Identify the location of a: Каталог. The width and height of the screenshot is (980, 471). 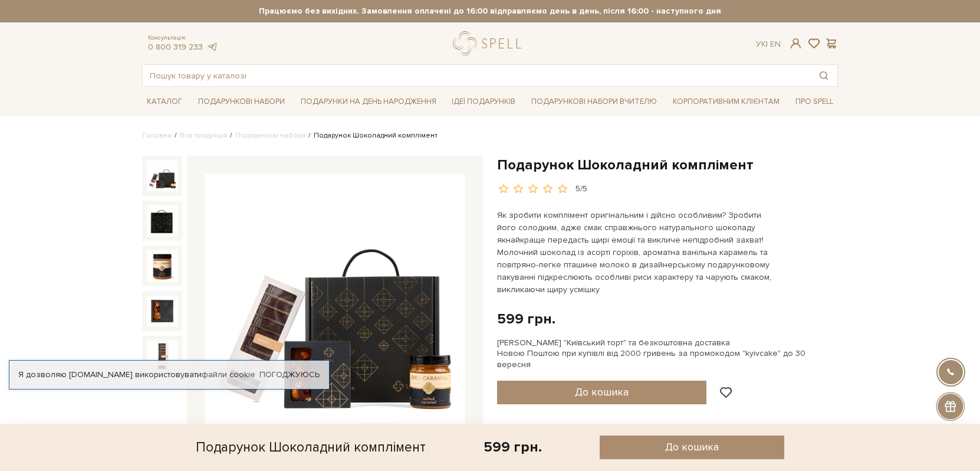
(164, 102).